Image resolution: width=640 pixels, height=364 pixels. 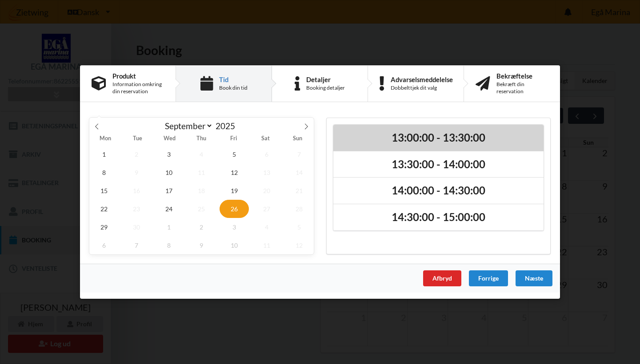 What do you see at coordinates (266, 139) in the screenshot?
I see `span: Sat` at bounding box center [266, 139].